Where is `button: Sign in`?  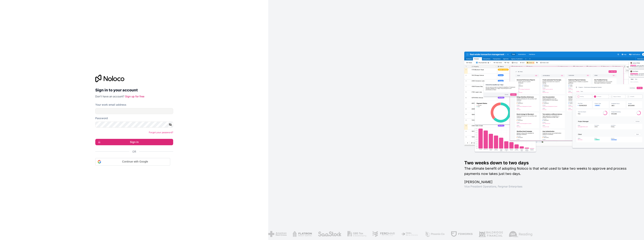 button: Sign in is located at coordinates (134, 142).